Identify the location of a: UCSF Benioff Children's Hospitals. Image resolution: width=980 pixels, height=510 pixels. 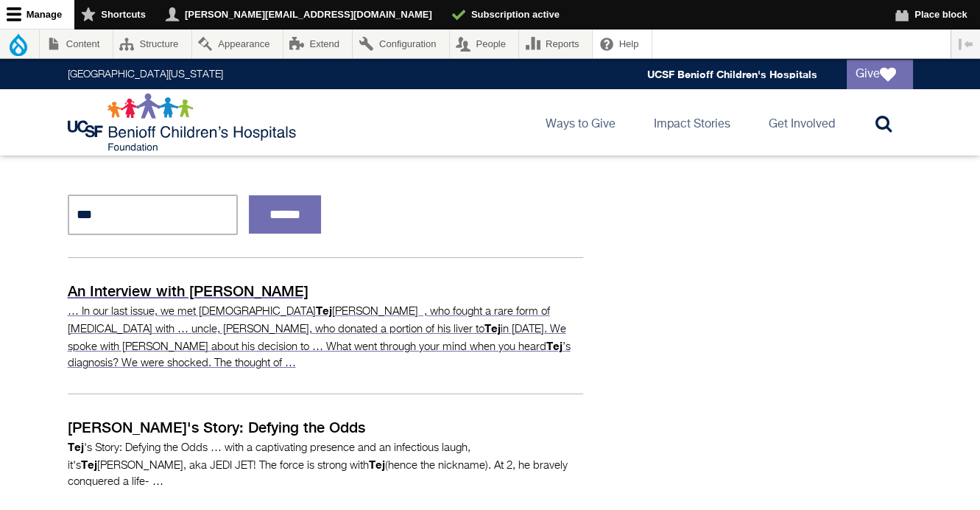
(732, 74).